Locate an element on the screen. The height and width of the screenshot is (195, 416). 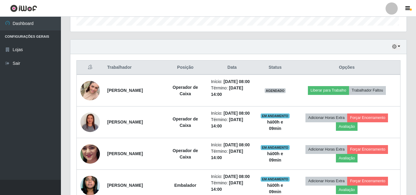
img: 1753525532646.jpeg is located at coordinates (90, 91).